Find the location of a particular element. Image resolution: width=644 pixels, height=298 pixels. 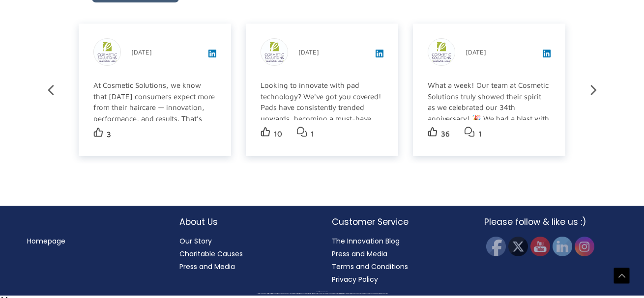

div: Copyright © 2025 is located at coordinates (322, 292).